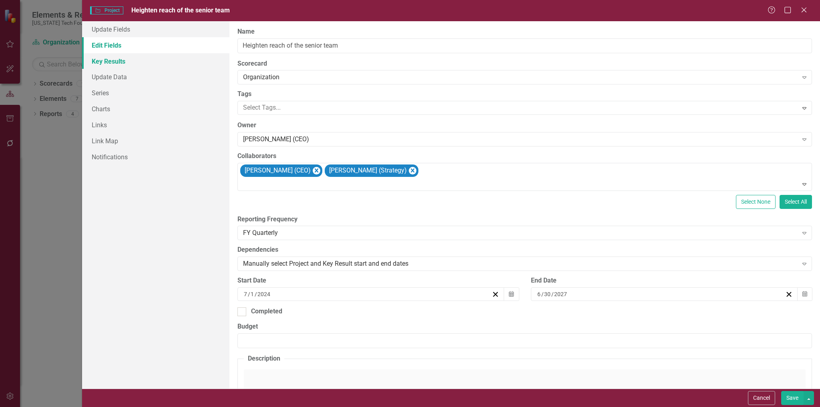 The height and width of the screenshot is (407, 820). Describe the element at coordinates (156, 157) in the screenshot. I see `a: Notifications` at that location.